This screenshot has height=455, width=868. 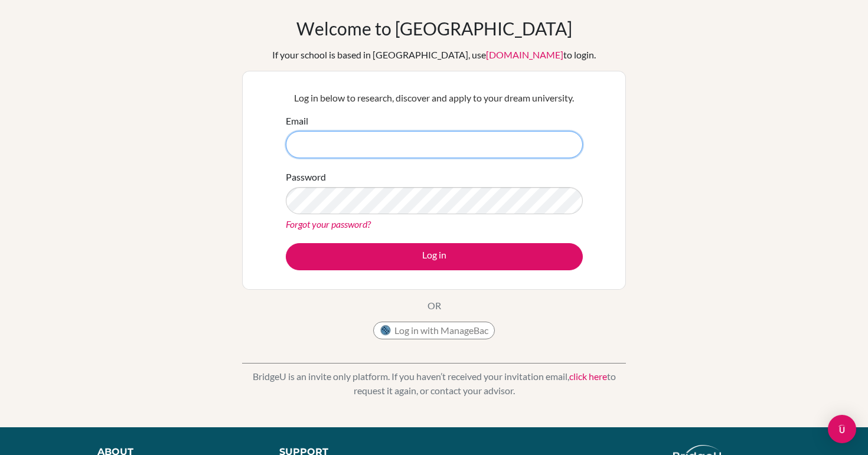 What do you see at coordinates (297, 121) in the screenshot?
I see `label: Email` at bounding box center [297, 121].